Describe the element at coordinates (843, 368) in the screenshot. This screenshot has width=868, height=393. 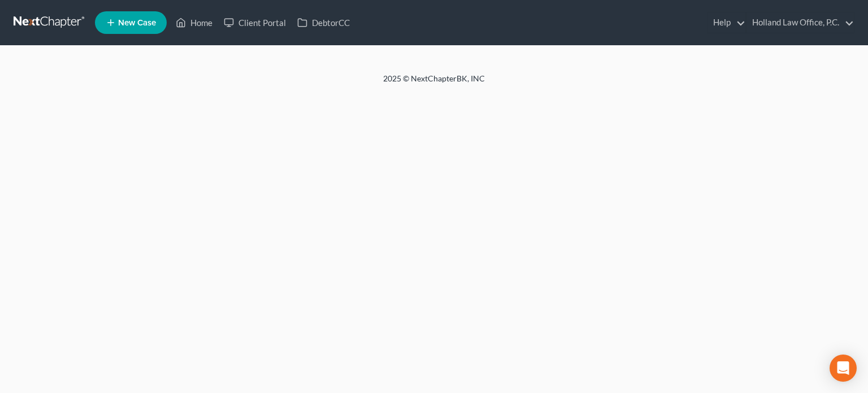
I see `div: Open Intercom Messenger` at that location.